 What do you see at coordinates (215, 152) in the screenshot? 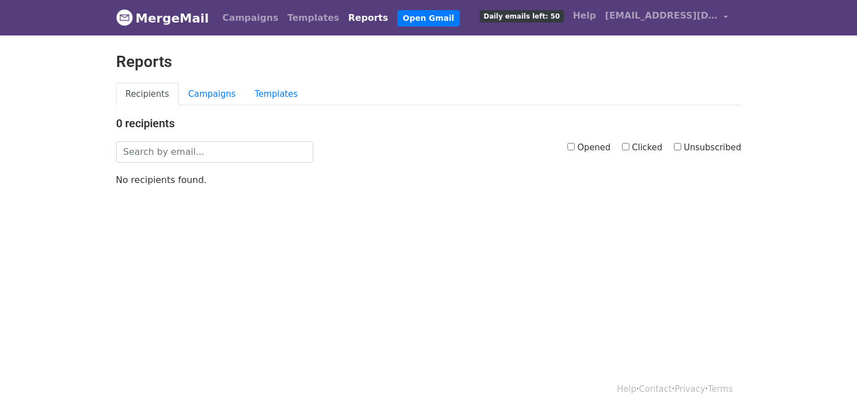
I see `input: Search by email...` at bounding box center [215, 152].